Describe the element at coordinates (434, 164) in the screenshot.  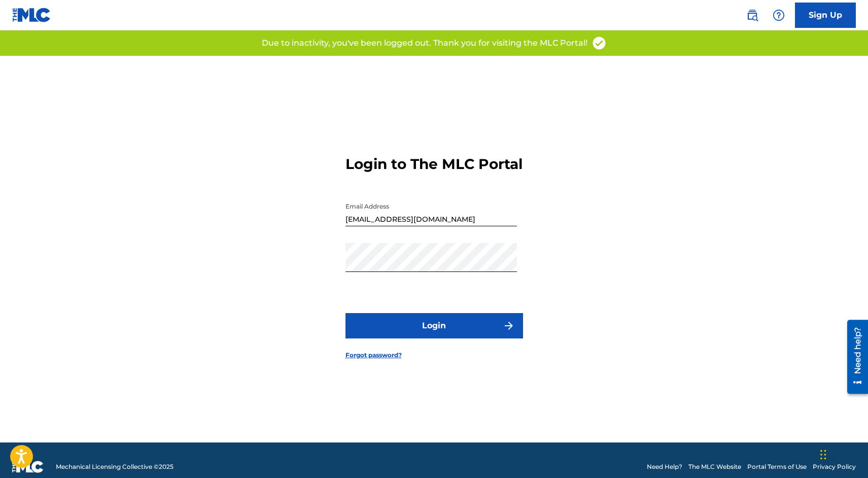
I see `h3: Login to The MLC Portal` at that location.